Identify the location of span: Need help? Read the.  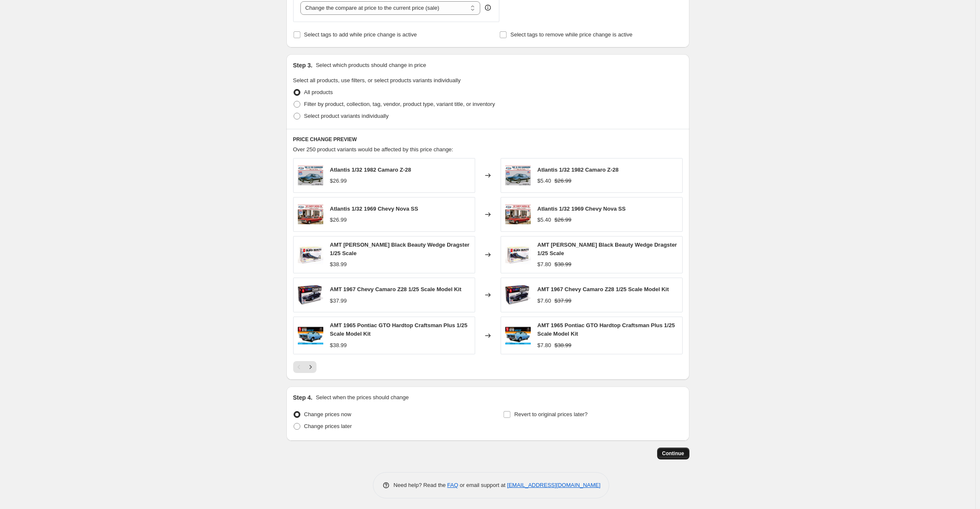
(420, 485).